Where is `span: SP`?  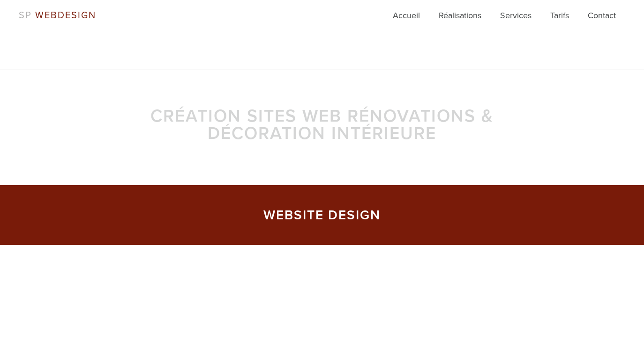 span: SP is located at coordinates (26, 15).